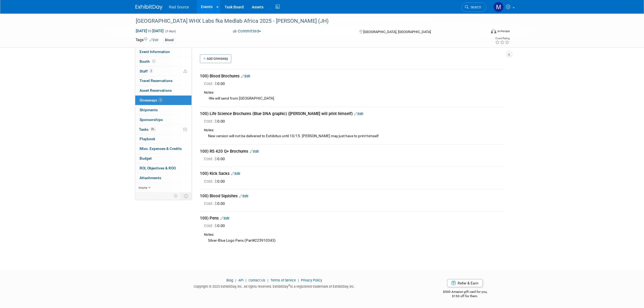 Image resolution: width=644 pixels, height=308 pixels. Describe the element at coordinates (164, 168) in the screenshot. I see `a: ROI, Objectives & ROO` at that location.